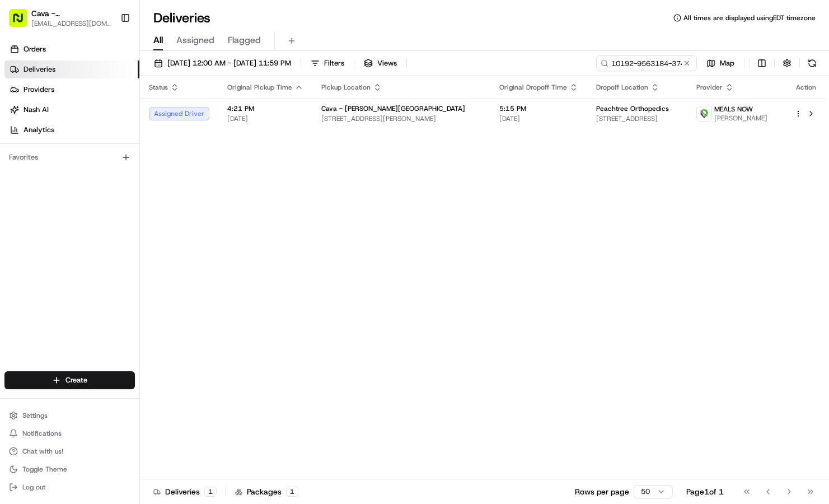  What do you see at coordinates (265, 108) in the screenshot?
I see `span: 4:21 PM` at bounding box center [265, 108].